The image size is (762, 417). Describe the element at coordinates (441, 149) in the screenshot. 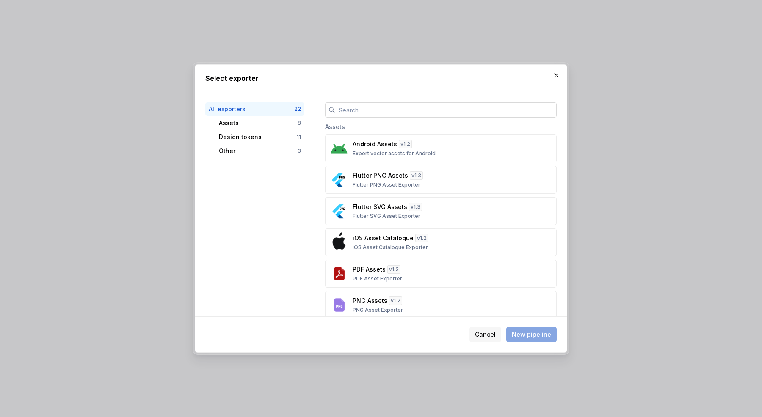

I see `button: Android Assetsv1.2Export vector assets for Android` at that location.